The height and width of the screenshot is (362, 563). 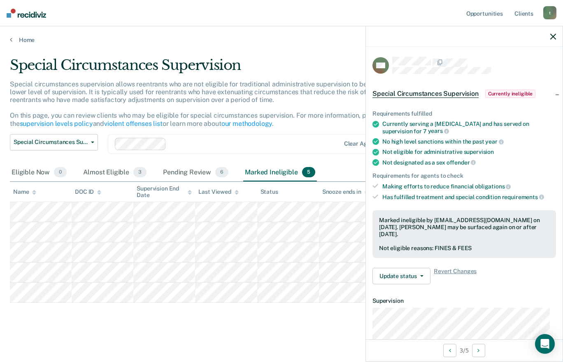 What do you see at coordinates (455, 276) in the screenshot?
I see `span: Revert Changes` at bounding box center [455, 276].